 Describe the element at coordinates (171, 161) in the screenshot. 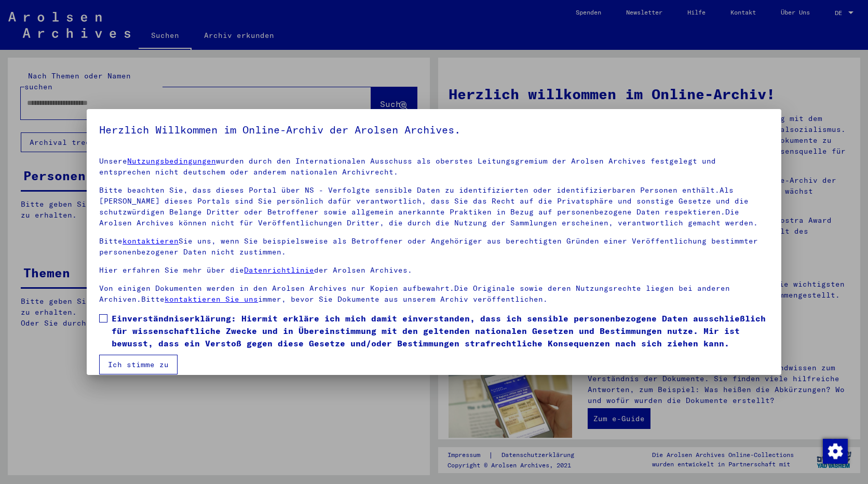

I see `a: Nutzungsbedingungen` at that location.